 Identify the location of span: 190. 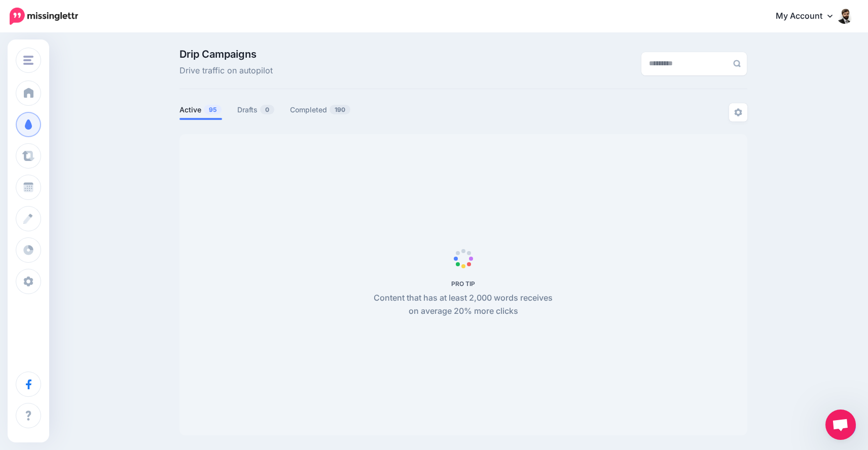
(340, 109).